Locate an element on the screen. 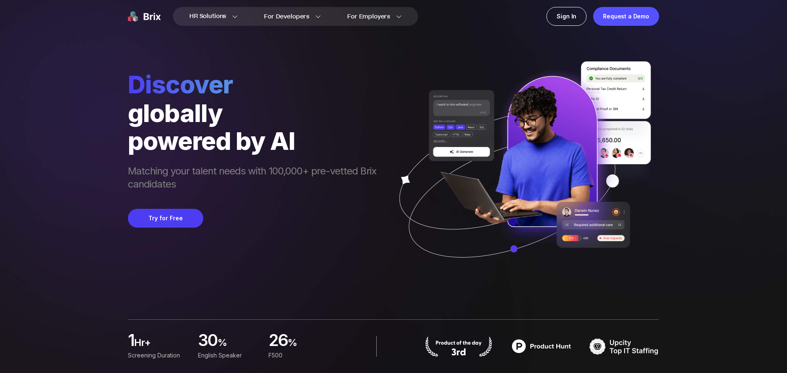 The height and width of the screenshot is (373, 787). span: For Developers is located at coordinates (287, 16).